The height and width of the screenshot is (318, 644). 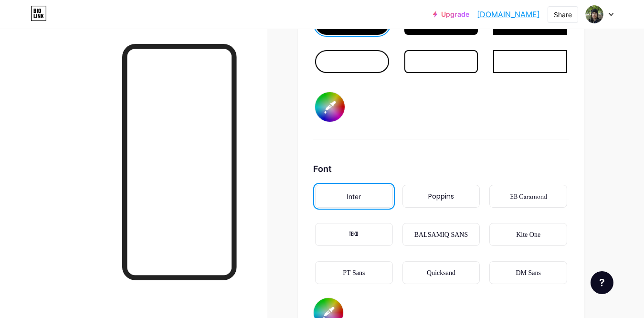 What do you see at coordinates (529, 196) in the screenshot?
I see `div: EB Garamond` at bounding box center [529, 196].